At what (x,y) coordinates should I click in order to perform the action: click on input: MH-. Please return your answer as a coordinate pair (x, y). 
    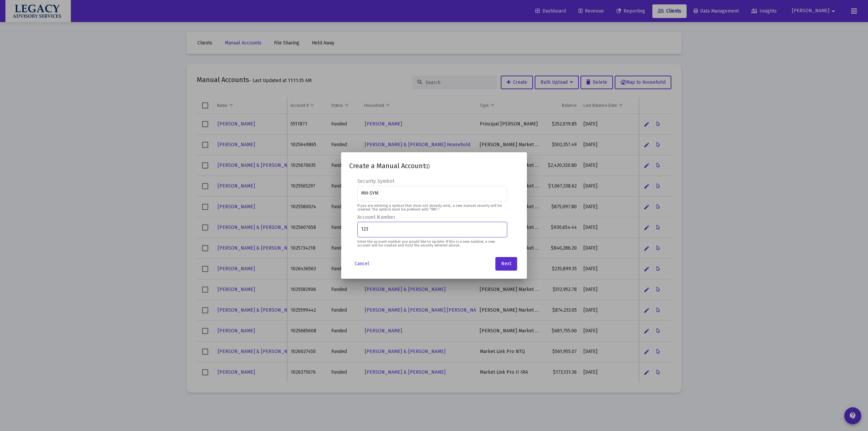
    Looking at the image, I should click on (432, 193).